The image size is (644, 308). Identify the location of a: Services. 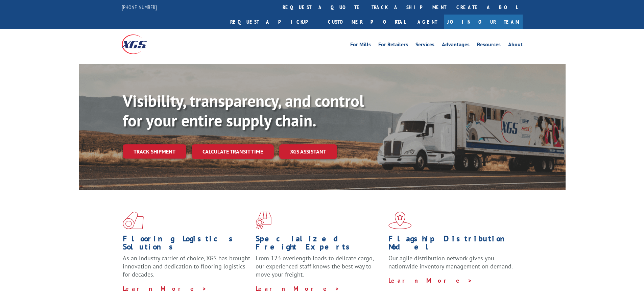
(425, 45).